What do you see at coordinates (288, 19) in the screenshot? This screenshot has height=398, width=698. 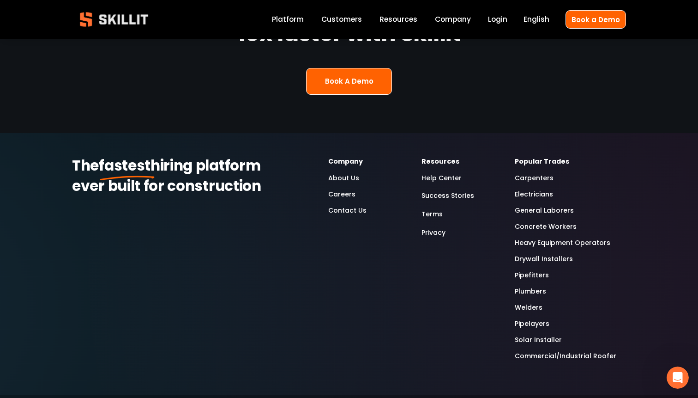 I see `a: Platform` at bounding box center [288, 19].